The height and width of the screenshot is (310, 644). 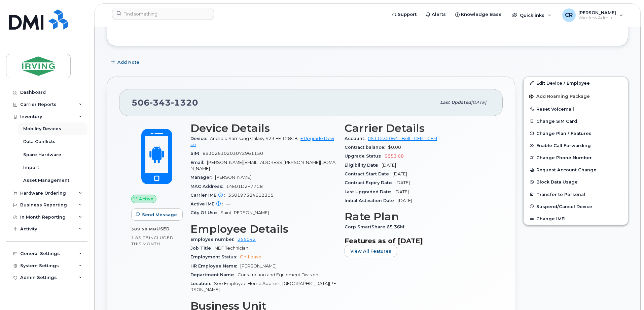 What do you see at coordinates (532, 15) in the screenshot?
I see `span: Quicklinks` at bounding box center [532, 15].